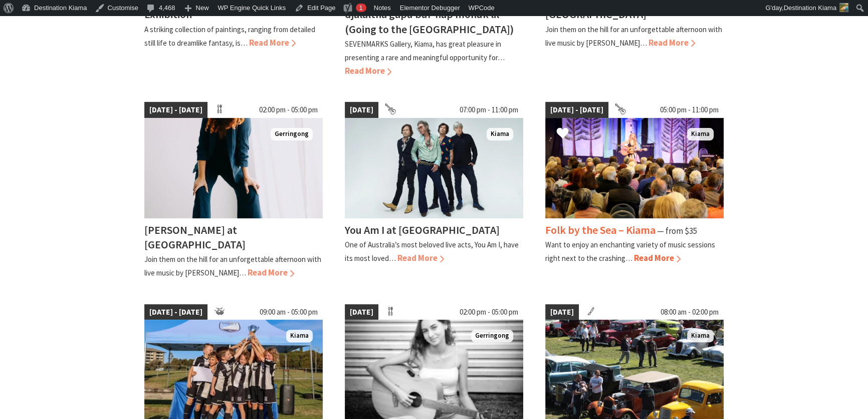 The width and height of the screenshot is (868, 419). I want to click on span: 07:00 pm - 11:00 pm, so click(489, 110).